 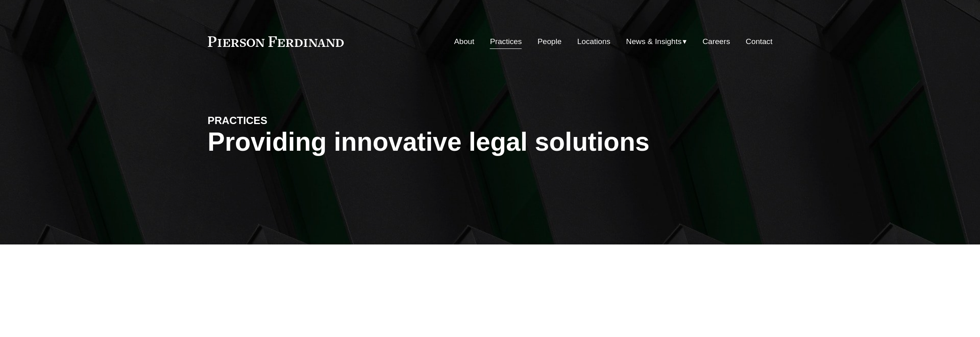 What do you see at coordinates (278, 120) in the screenshot?
I see `h4: PRACTICES` at bounding box center [278, 120].